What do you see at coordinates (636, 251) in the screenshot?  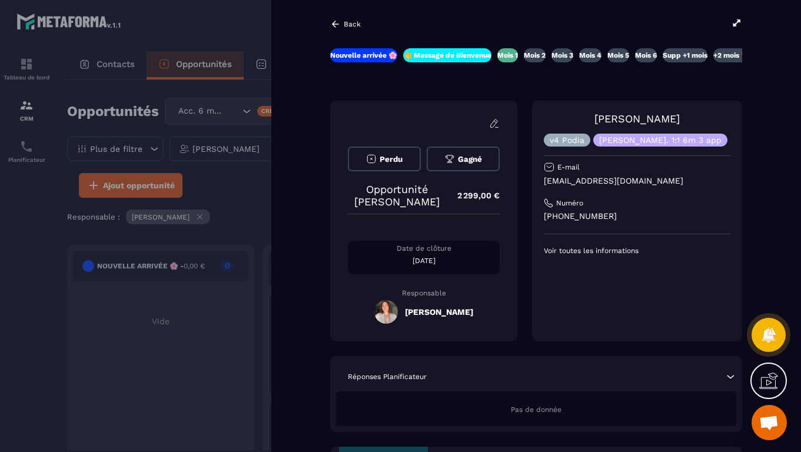 I see `p: Voir toutes les informations` at bounding box center [636, 251].